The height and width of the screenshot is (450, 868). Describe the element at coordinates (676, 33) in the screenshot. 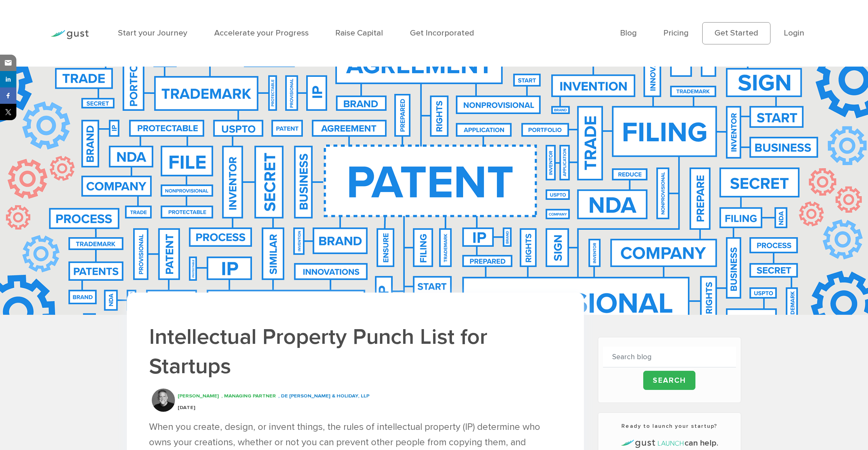

I see `a: Pricing` at that location.